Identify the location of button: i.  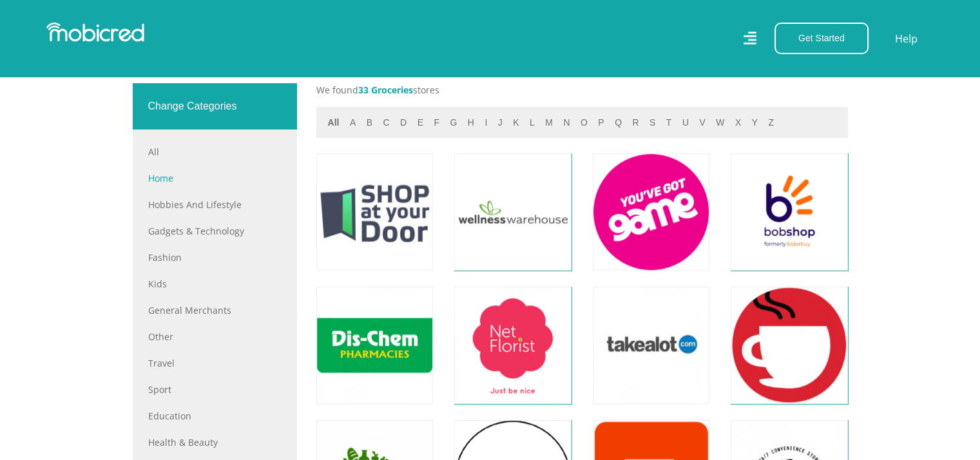
(486, 123).